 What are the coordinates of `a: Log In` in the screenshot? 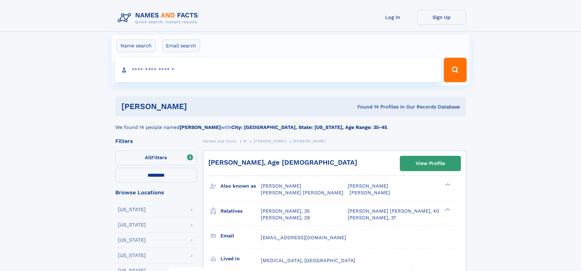 It's located at (393, 17).